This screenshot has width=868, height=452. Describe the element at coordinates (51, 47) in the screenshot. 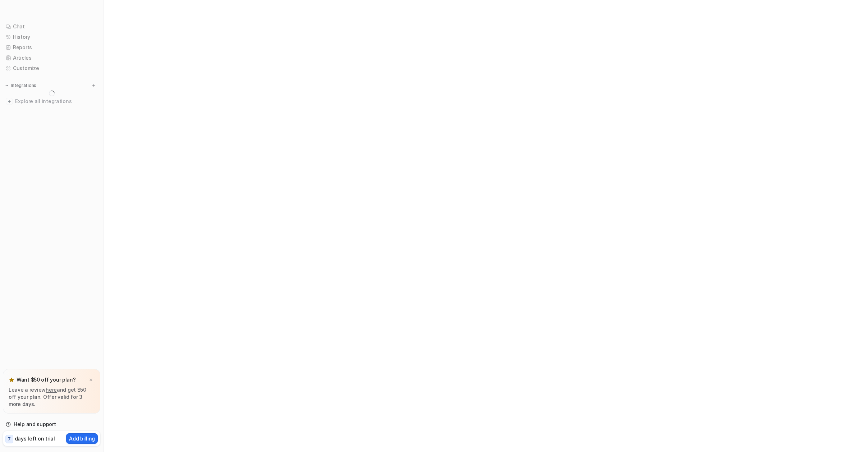

I see `a: Reports` at that location.